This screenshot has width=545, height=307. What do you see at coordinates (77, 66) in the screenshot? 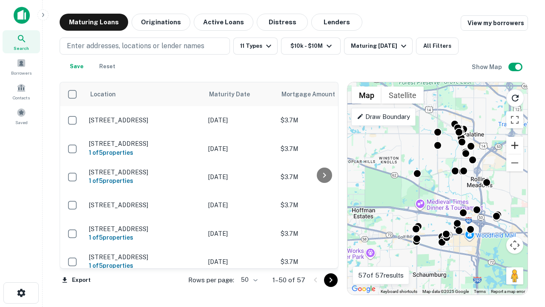
I see `button: Save your search to get updates of matches that match your search criteria.` at bounding box center [77, 66].